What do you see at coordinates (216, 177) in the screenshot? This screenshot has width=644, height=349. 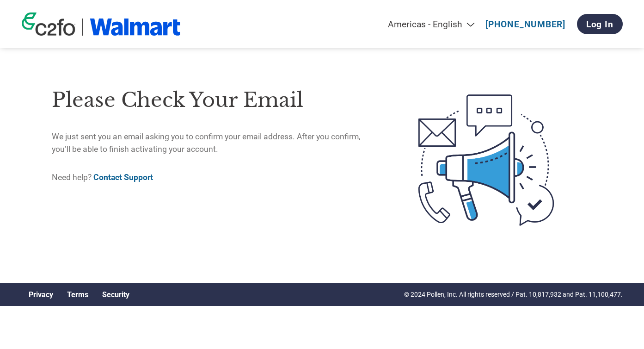 I see `p: Need help?` at bounding box center [216, 177].